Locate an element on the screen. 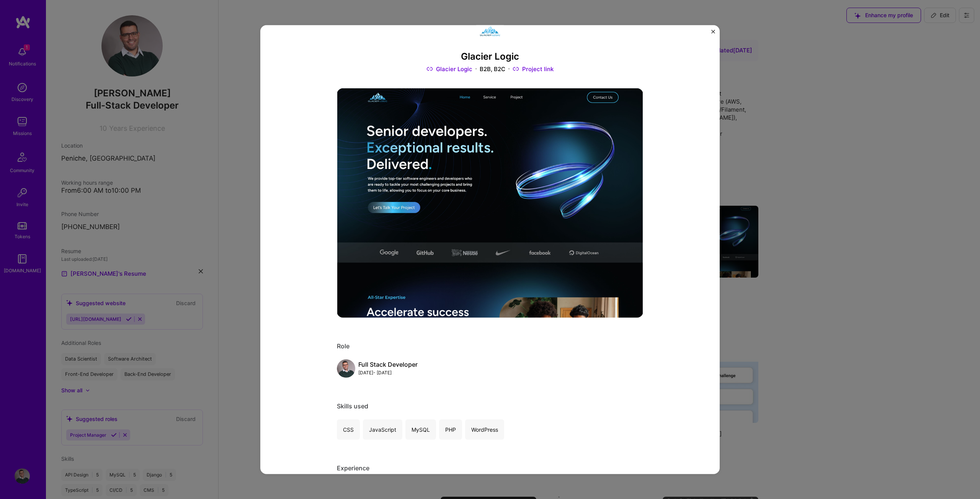 The image size is (980, 499). div: PHP is located at coordinates (450, 429).